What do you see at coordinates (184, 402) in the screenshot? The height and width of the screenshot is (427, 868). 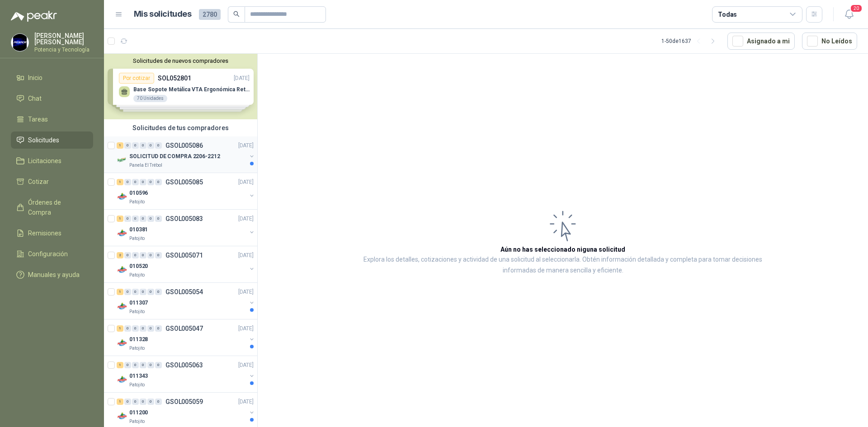 I see `p: GSOL005059` at bounding box center [184, 402].